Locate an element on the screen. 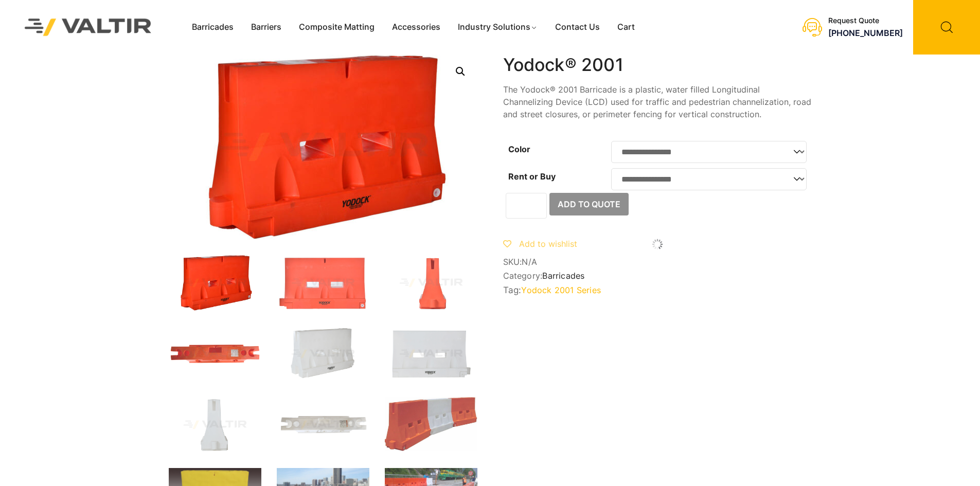  a: Composite Matting is located at coordinates (336, 27).